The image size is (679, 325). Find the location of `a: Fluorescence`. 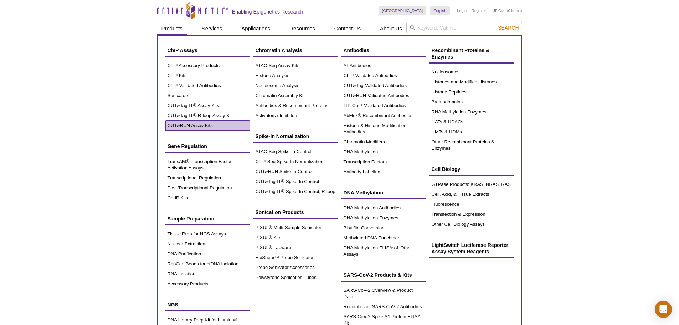

a: Fluorescence is located at coordinates (471, 204).